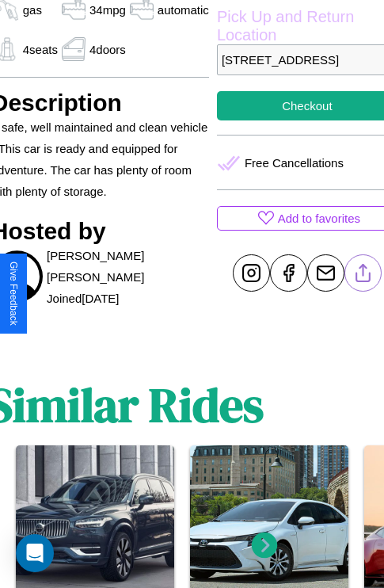  What do you see at coordinates (294, 163) in the screenshot?
I see `p: Free Cancellations` at bounding box center [294, 163].